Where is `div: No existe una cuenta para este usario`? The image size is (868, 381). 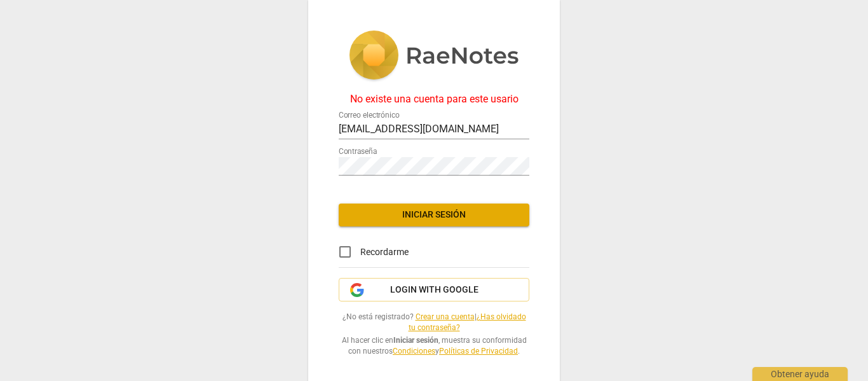 div: No existe una cuenta para este usario is located at coordinates (434, 99).